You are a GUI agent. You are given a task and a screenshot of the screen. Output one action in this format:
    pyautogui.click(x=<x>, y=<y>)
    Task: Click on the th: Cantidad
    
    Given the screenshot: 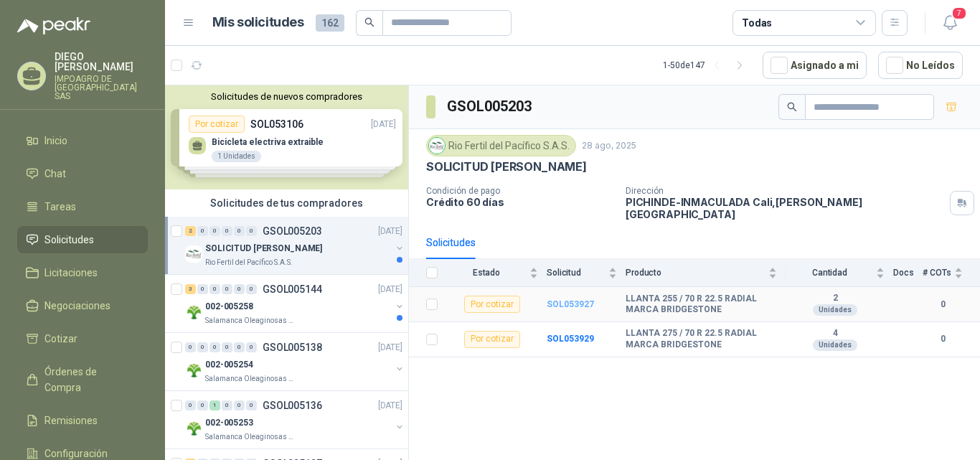 What is the action you would take?
    pyautogui.click(x=839, y=273)
    